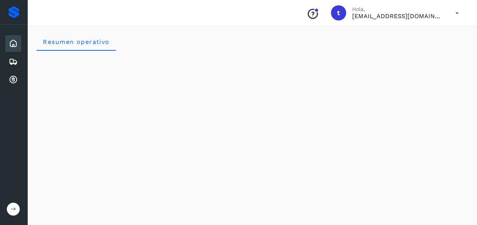  Describe the element at coordinates (13, 80) in the screenshot. I see `div: Cuentas por cobrar` at that location.